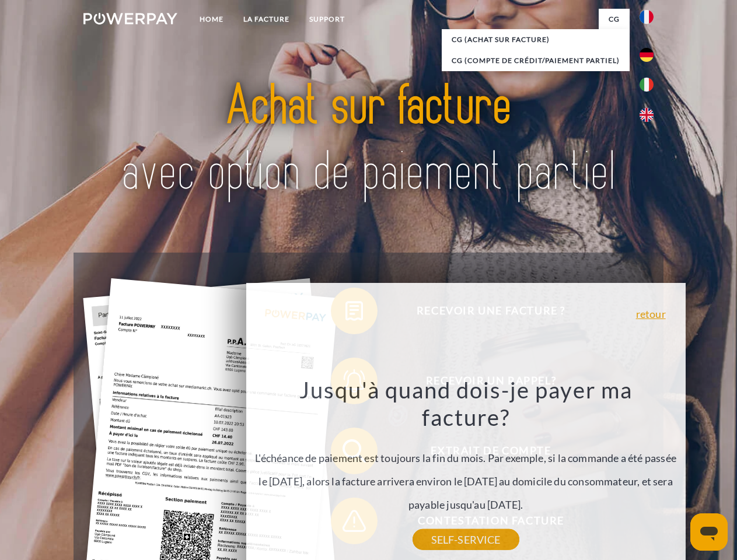 The image size is (737, 560). I want to click on a: SELF-SERVICE, so click(466, 540).